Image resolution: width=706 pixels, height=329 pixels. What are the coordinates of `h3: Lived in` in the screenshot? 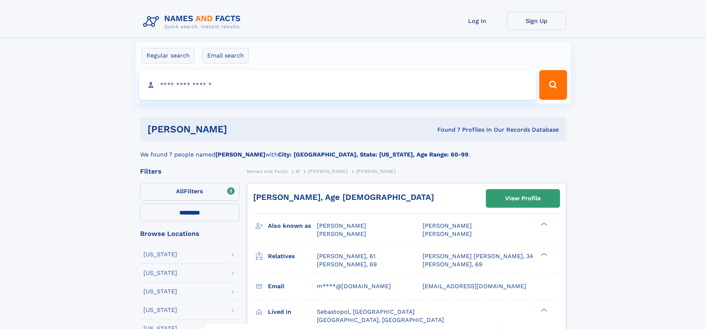 It's located at (293, 312).